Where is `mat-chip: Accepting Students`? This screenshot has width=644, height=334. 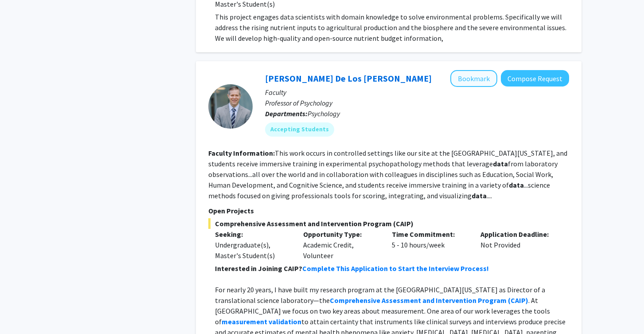
mat-chip: Accepting Students is located at coordinates (299, 129).